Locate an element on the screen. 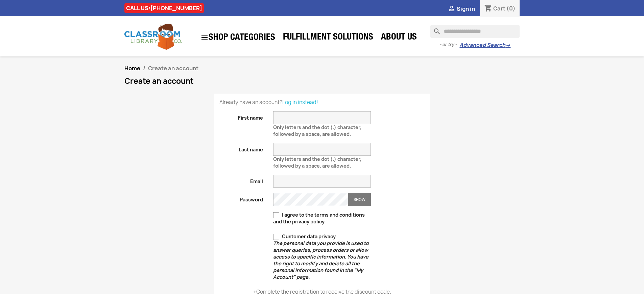  input: Password input is located at coordinates (311, 200).